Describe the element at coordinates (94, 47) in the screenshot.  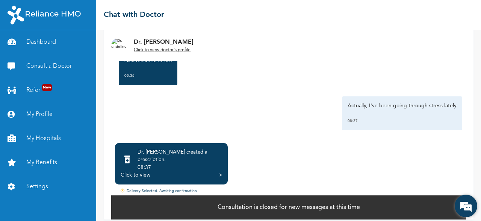
I see `div: Chat with us now` at that location.